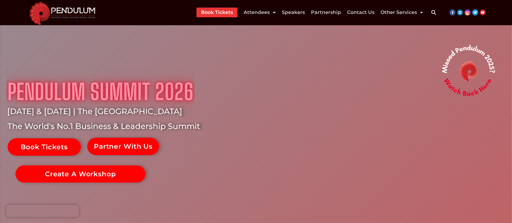  I want to click on a: Partnership, so click(326, 12).